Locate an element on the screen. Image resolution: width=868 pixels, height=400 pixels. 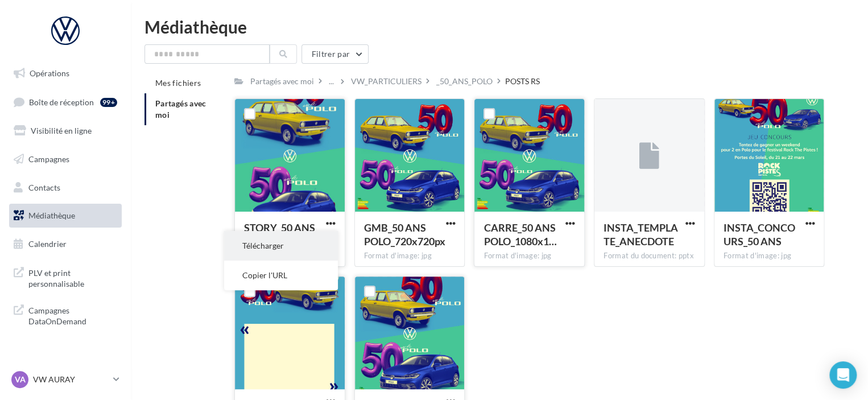
span: Partagés avec moi is located at coordinates (181, 108).